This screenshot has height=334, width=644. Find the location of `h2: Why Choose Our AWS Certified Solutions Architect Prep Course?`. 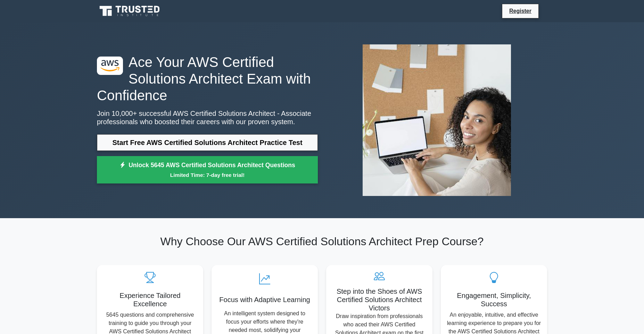

h2: Why Choose Our AWS Certified Solutions Architect Prep Course? is located at coordinates (322, 242).